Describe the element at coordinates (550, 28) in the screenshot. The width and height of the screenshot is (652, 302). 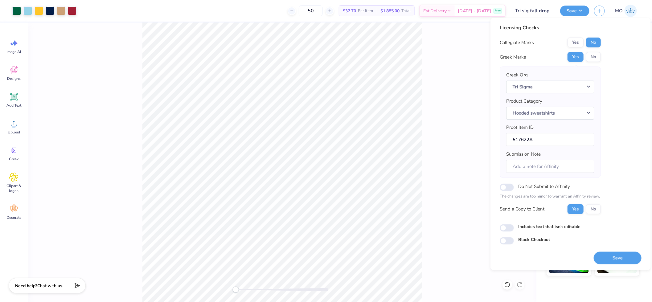
I see `div: Licensing Checks` at that location.